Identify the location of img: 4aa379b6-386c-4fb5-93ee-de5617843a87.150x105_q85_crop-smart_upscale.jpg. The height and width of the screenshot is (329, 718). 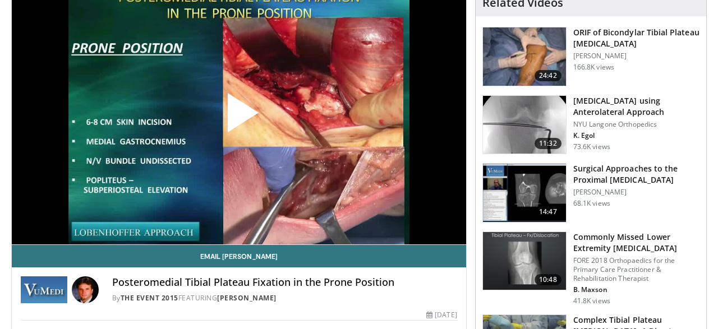
(525, 261).